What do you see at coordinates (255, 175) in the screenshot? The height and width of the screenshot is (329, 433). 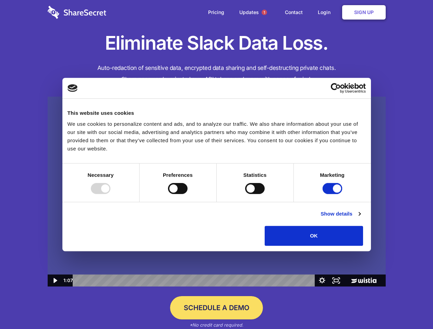 I see `strong: Statistics` at bounding box center [255, 175].